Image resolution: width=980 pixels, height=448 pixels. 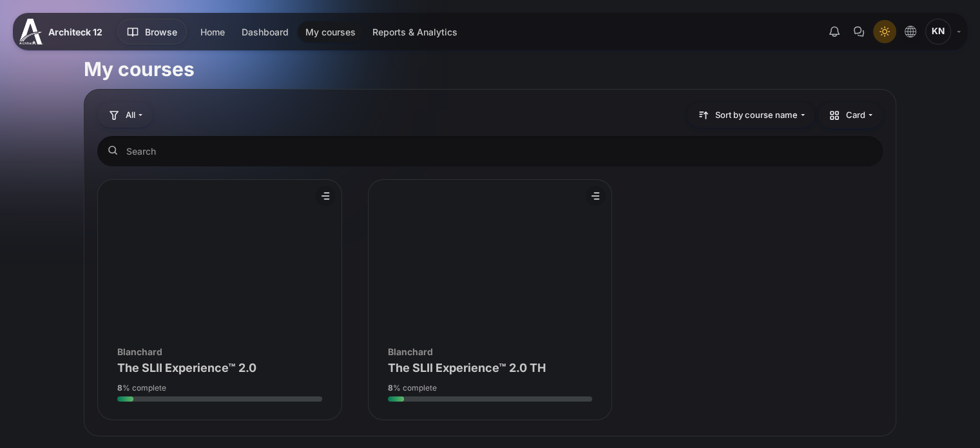 What do you see at coordinates (265, 32) in the screenshot?
I see `a: Dashboard` at bounding box center [265, 32].